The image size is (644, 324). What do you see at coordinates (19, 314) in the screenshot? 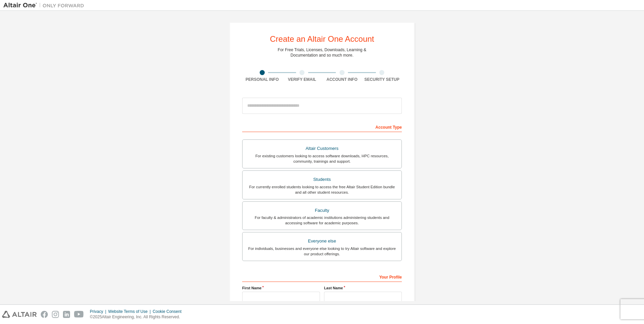
I see `img: altair_logo.svg` at bounding box center [19, 314].